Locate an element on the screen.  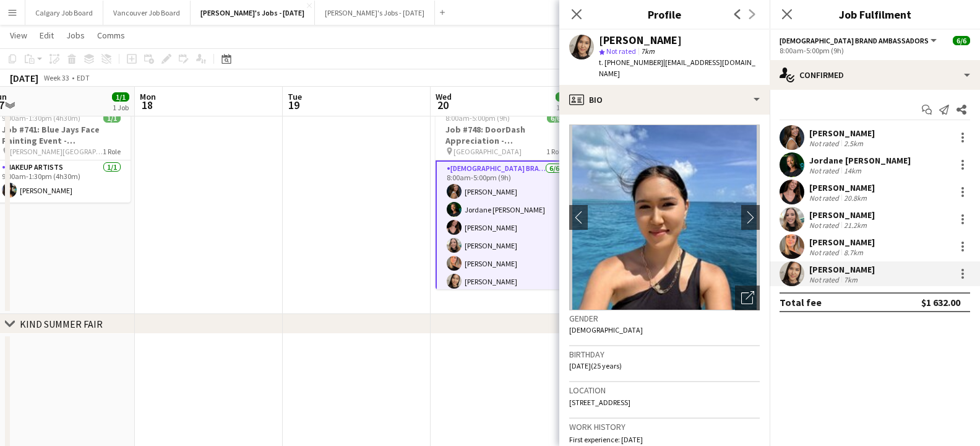
div: EDT is located at coordinates (83, 77).